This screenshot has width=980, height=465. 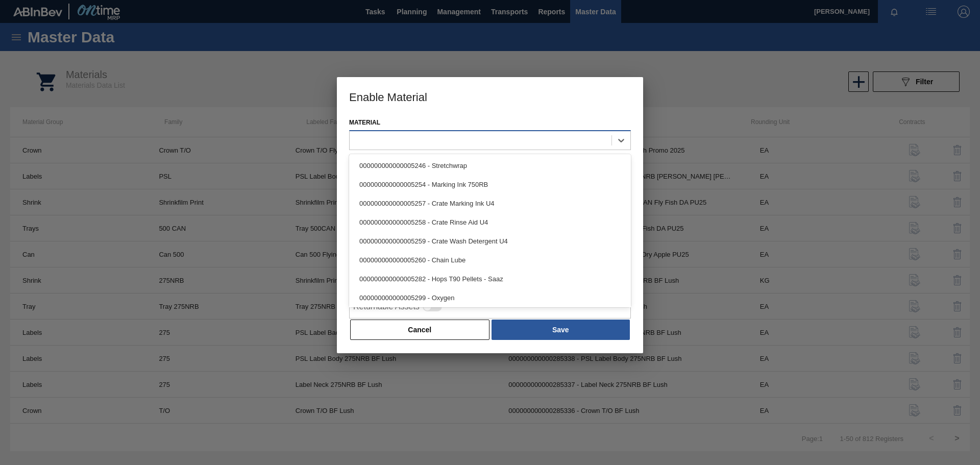 I want to click on h3: Enable Material, so click(x=490, y=96).